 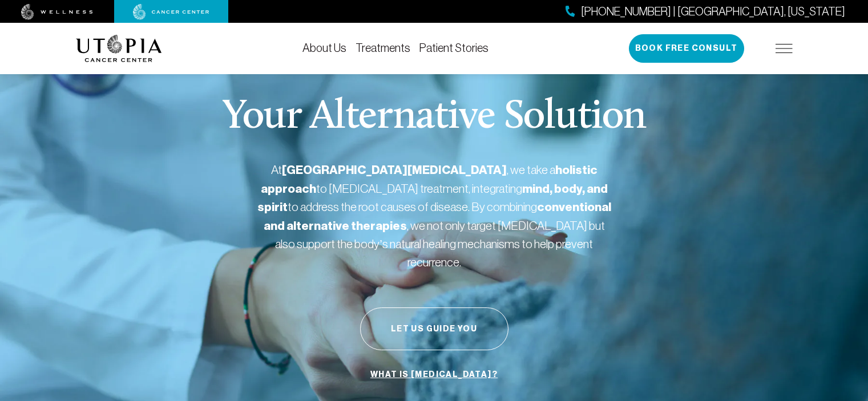 I want to click on img: cancer center, so click(x=171, y=12).